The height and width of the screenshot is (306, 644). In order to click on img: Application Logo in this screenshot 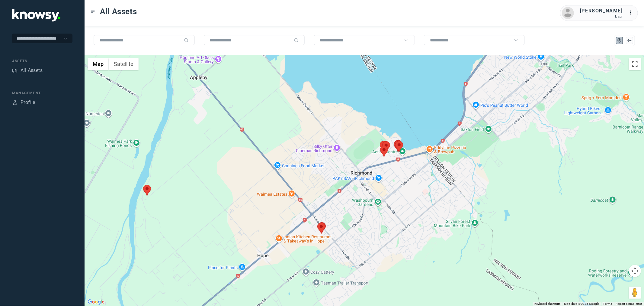, I will do `click(36, 15)`.